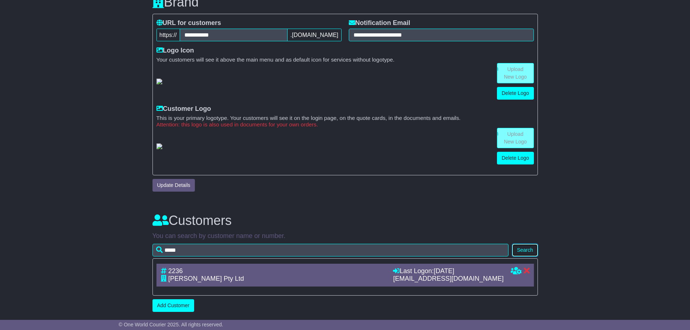  What do you see at coordinates (345, 60) in the screenshot?
I see `small: Your customers will see it above the main menu and as default icon for services without logotype.` at bounding box center [345, 60].